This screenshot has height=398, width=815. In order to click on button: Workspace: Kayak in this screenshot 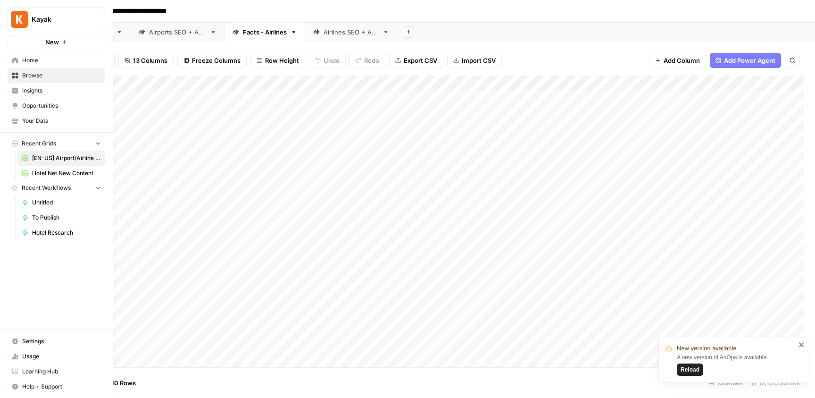, I will do `click(56, 19)`.